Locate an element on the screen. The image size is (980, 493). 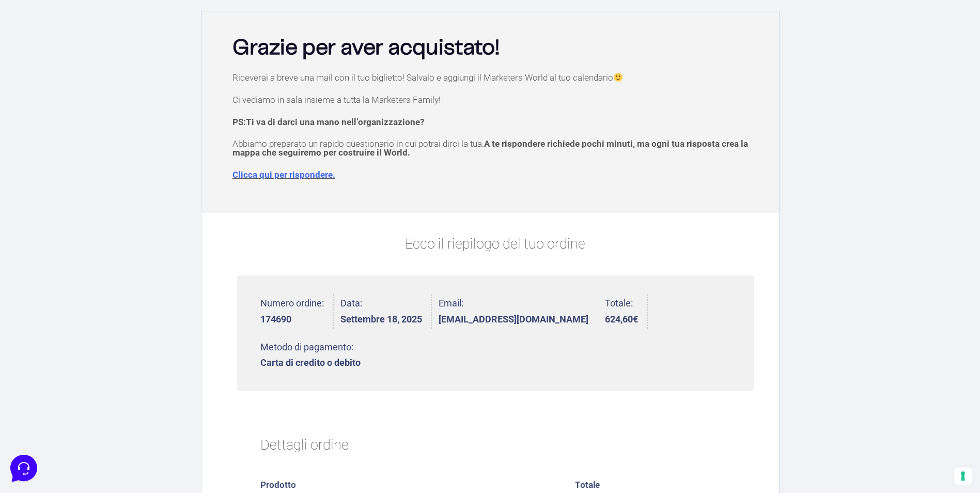
strong: PS: is located at coordinates (328, 122).